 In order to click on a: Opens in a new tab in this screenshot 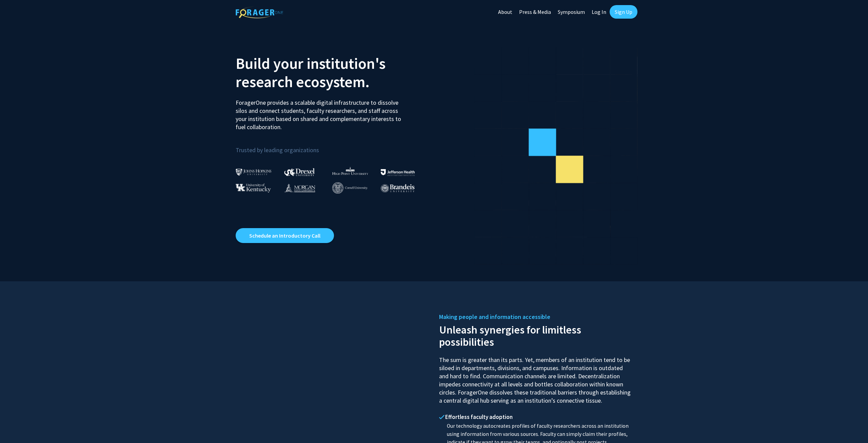, I will do `click(285, 236)`.